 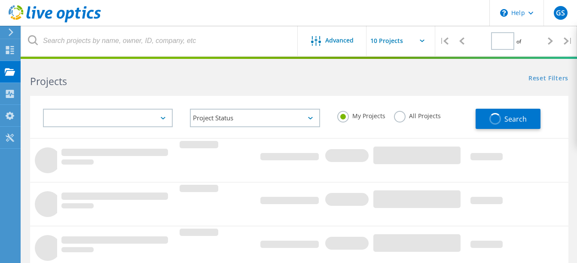 I want to click on input: Search projects by name, owner, ID, company, etc, so click(x=160, y=41).